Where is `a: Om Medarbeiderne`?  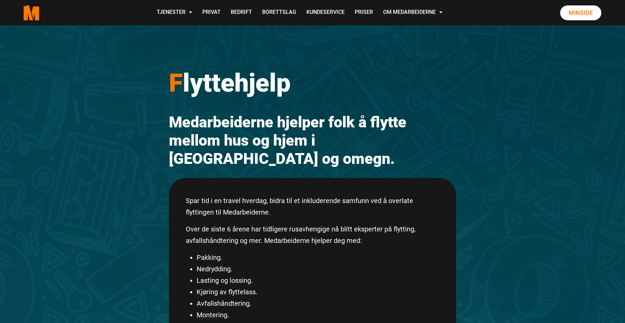 a: Om Medarbeiderne is located at coordinates (413, 12).